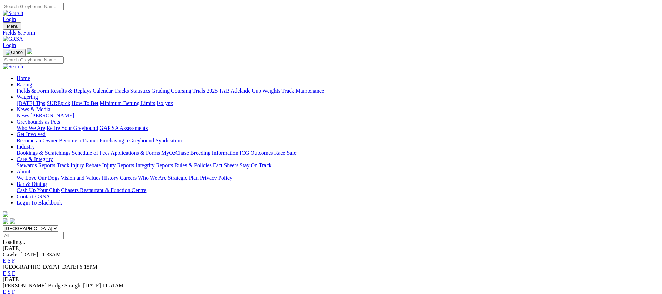 Image resolution: width=662 pixels, height=294 pixels. Describe the element at coordinates (127, 140) in the screenshot. I see `a: Purchasing a Greyhound` at that location.